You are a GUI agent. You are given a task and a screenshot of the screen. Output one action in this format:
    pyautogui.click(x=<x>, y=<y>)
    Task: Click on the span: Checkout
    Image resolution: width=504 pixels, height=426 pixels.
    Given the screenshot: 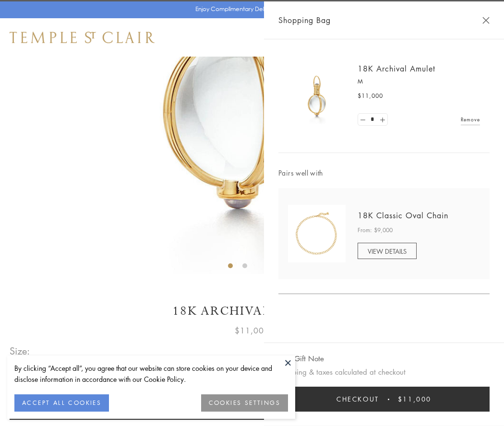 What is the action you would take?
    pyautogui.click(x=358, y=399)
    